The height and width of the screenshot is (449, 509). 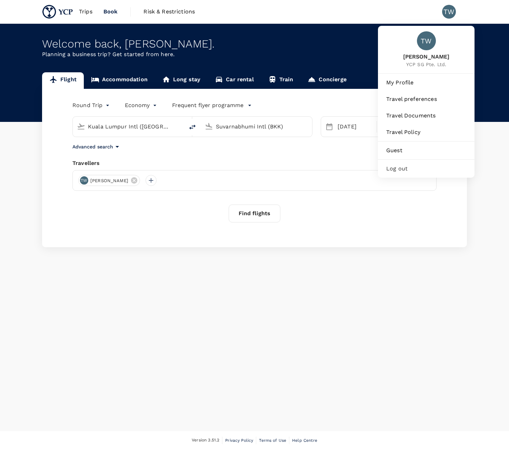 I want to click on div: Round Trip, so click(x=92, y=105).